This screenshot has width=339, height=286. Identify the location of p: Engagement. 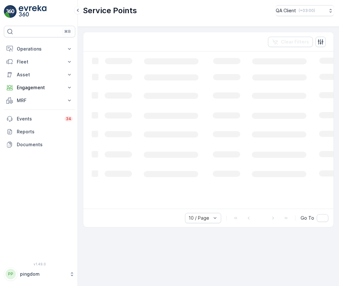
(39, 88).